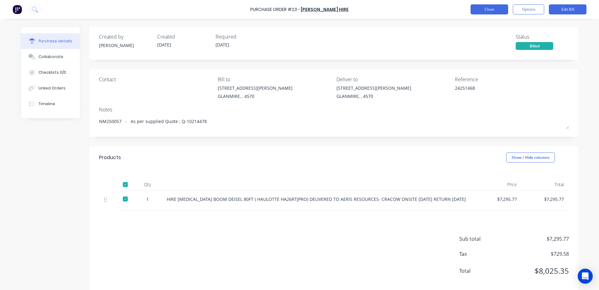 Image resolution: width=599 pixels, height=290 pixels. Describe the element at coordinates (55, 41) in the screenshot. I see `div: Purchase details` at that location.